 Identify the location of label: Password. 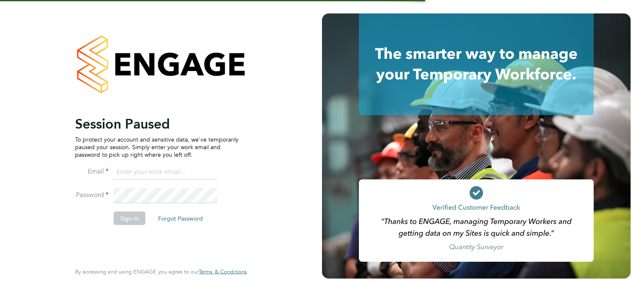
(92, 194).